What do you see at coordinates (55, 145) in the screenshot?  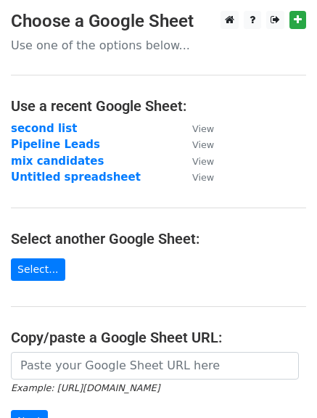 I see `a: Pipeline Leads` at bounding box center [55, 145].